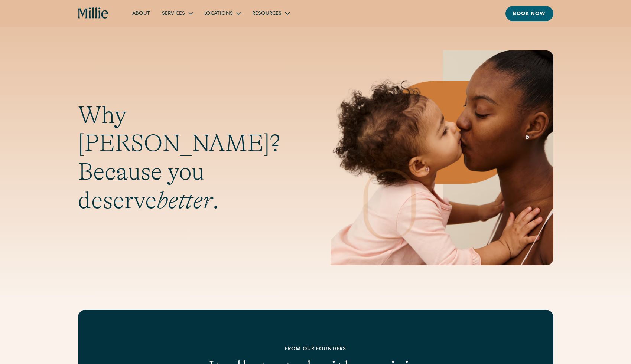  I want to click on a: home, so click(93, 14).